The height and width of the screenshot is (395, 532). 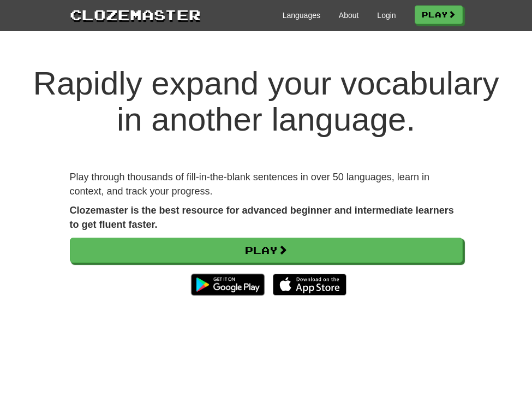 What do you see at coordinates (135, 14) in the screenshot?
I see `a: Clozemaster` at bounding box center [135, 14].